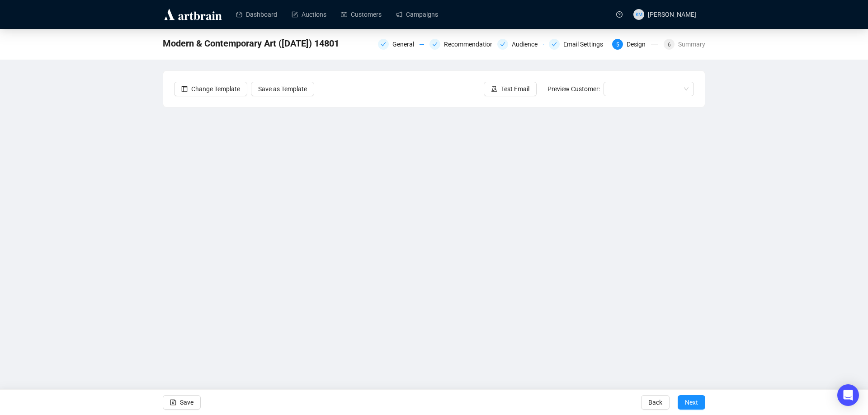  Describe the element at coordinates (692, 45) in the screenshot. I see `div: Summary` at that location.